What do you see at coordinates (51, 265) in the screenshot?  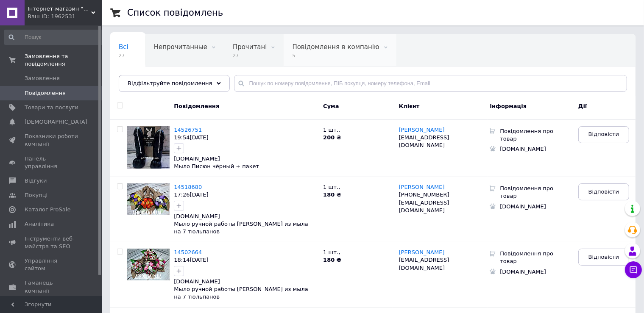 I see `span: Управління сайтом` at bounding box center [51, 265].